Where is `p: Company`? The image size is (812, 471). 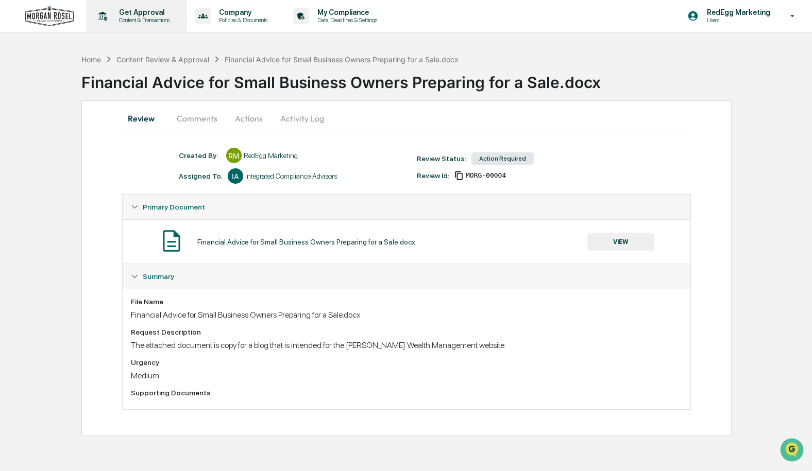
p: Company is located at coordinates (242, 12).